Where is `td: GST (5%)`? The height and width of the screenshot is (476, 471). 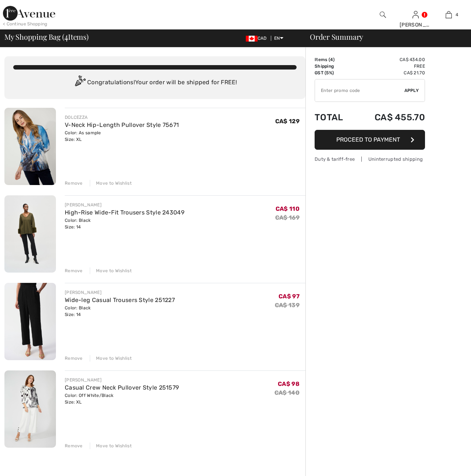 td: GST (5%) is located at coordinates (334, 72).